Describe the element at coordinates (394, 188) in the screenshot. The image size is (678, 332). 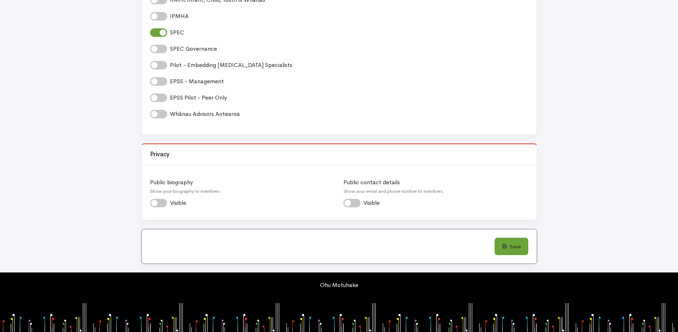
I see `label: Public contact details` at that location.